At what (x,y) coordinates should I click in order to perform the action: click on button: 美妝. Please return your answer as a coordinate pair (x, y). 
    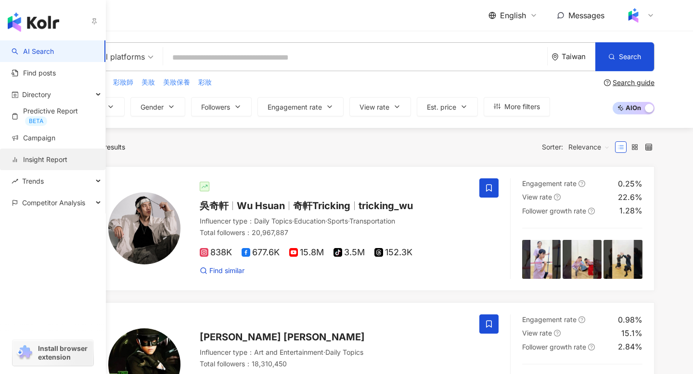
    Looking at the image, I should click on (148, 82).